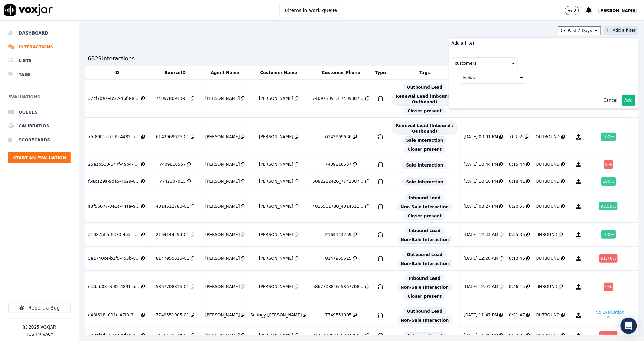  What do you see at coordinates (611, 100) in the screenshot?
I see `button: Cancel` at bounding box center [611, 100].